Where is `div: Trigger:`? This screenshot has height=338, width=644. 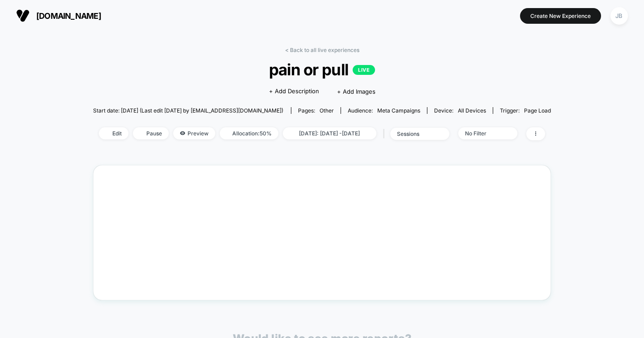 div: Trigger: is located at coordinates (525, 110).